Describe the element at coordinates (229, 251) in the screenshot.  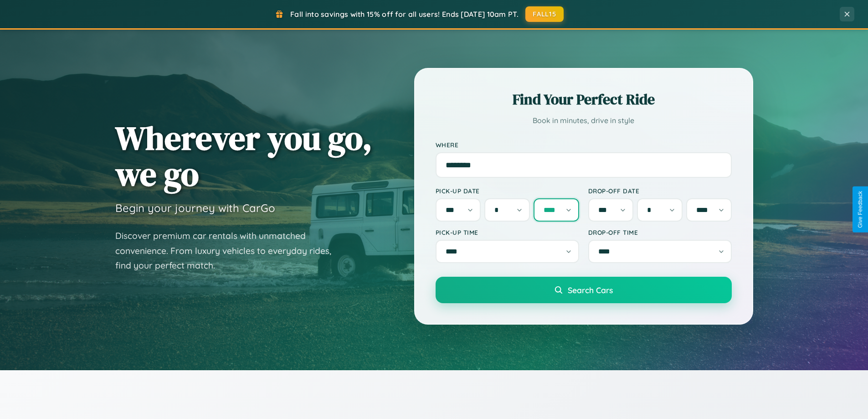
I see `p: Discover premium car rentals with unmatched convenience. From luxury vehicles to everyday rides, ...` at that location.